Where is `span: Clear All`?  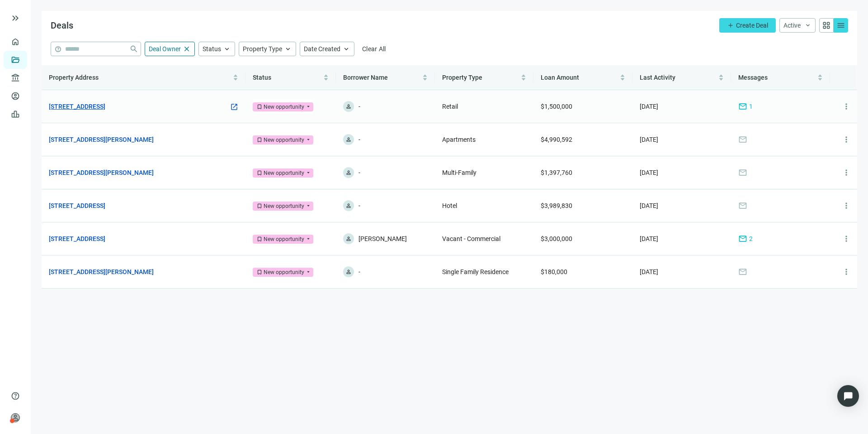 span: Clear All is located at coordinates (374, 49).